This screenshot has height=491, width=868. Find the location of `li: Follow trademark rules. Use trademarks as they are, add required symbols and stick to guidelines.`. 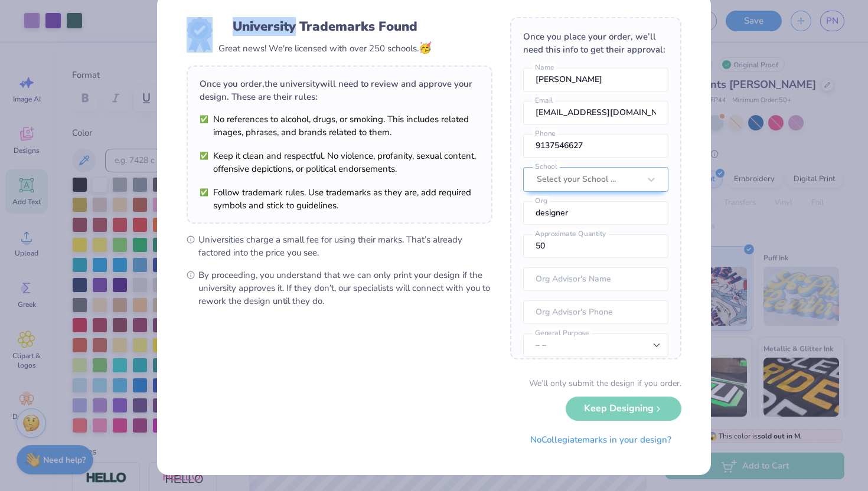

li: Follow trademark rules. Use trademarks as they are, add required symbols and stick to guidelines. is located at coordinates (339, 199).